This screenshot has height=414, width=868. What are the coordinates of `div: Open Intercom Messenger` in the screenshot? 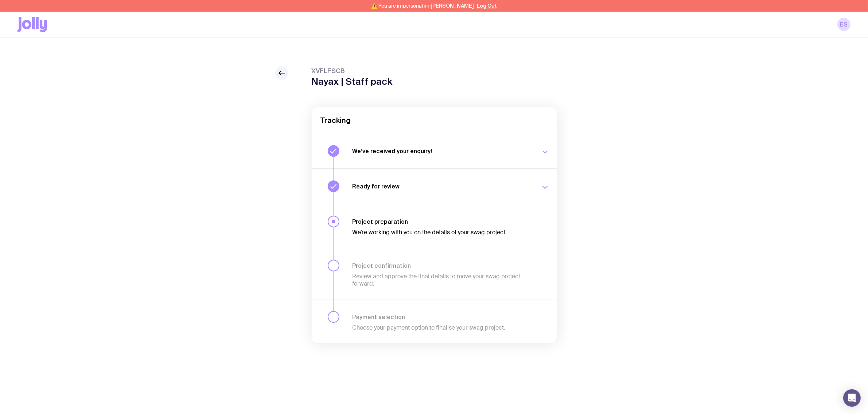 It's located at (851, 398).